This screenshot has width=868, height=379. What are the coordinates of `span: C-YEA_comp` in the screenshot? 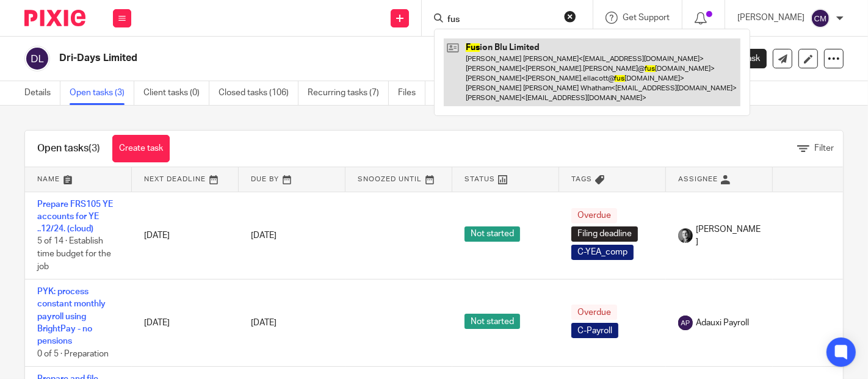 It's located at (603, 252).